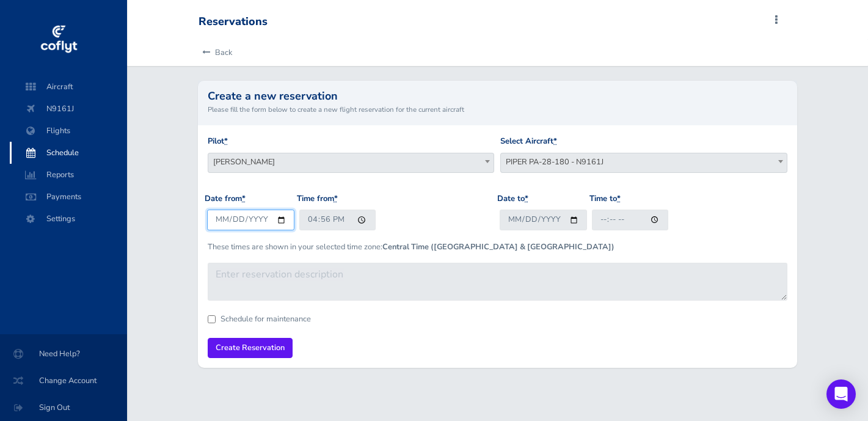  Describe the element at coordinates (68, 87) in the screenshot. I see `span: Aircraft` at that location.